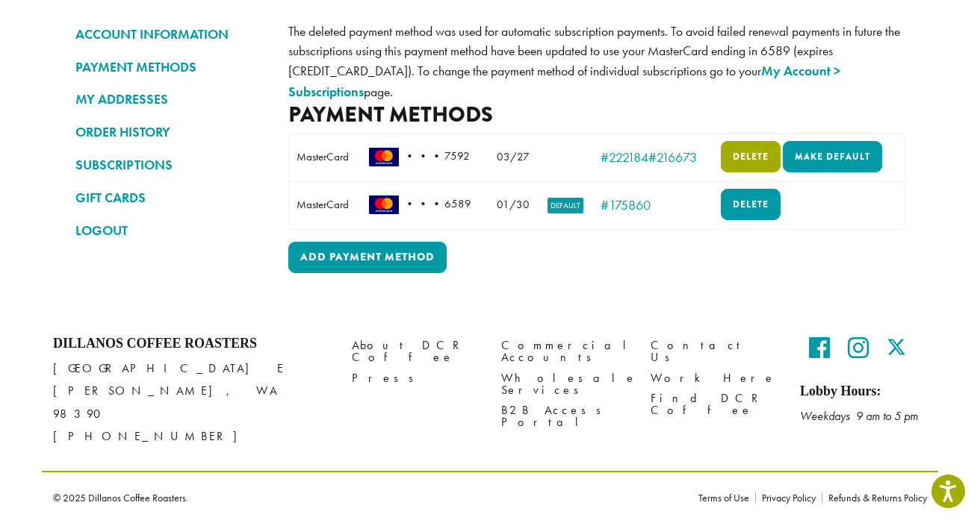 The image size is (980, 523). What do you see at coordinates (715, 404) in the screenshot?
I see `a: Find DCR Coffee` at bounding box center [715, 404].